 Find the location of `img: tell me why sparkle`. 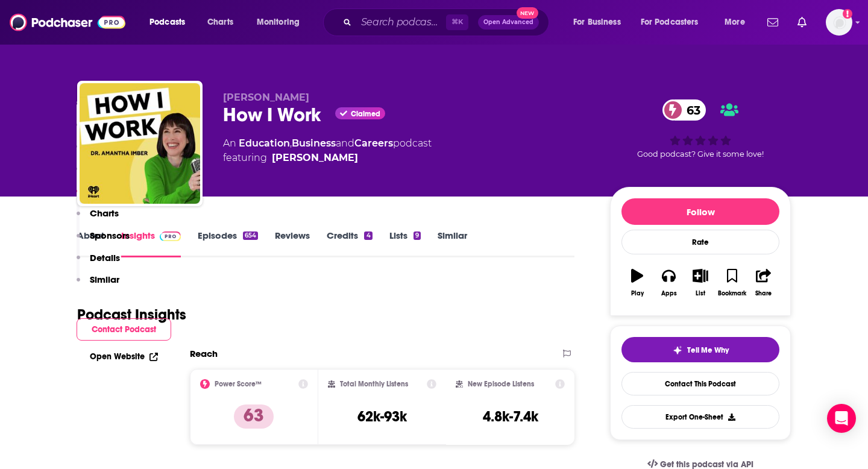

img: tell me why sparkle is located at coordinates (678, 350).